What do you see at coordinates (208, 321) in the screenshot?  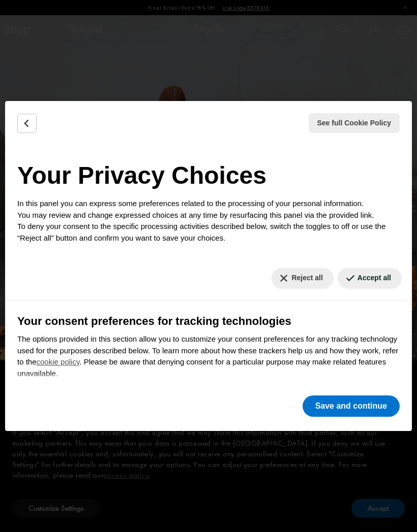 I see `h3: Your consent preferences for tracking technologies` at bounding box center [208, 321].